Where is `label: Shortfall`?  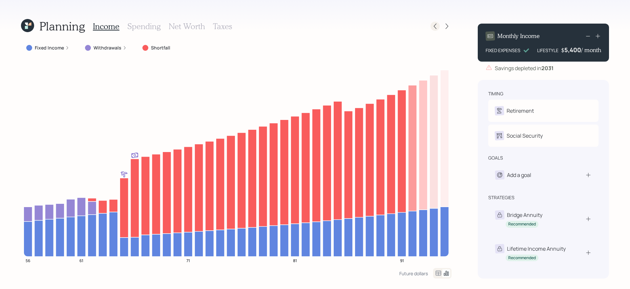 label: Shortfall is located at coordinates (160, 48).